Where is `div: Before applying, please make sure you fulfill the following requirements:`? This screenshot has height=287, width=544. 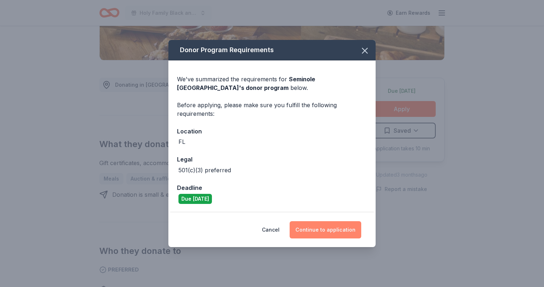
div: Before applying, please make sure you fulfill the following requirements: is located at coordinates (272, 109).